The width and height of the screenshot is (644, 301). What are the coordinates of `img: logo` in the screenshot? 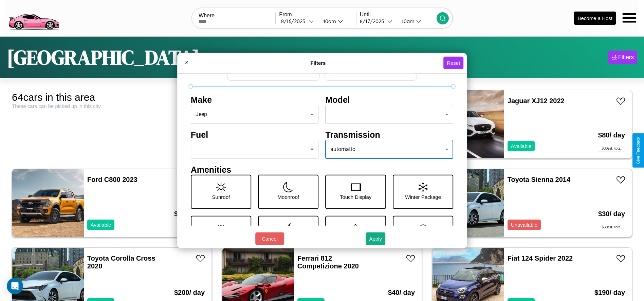 It's located at (34, 17).